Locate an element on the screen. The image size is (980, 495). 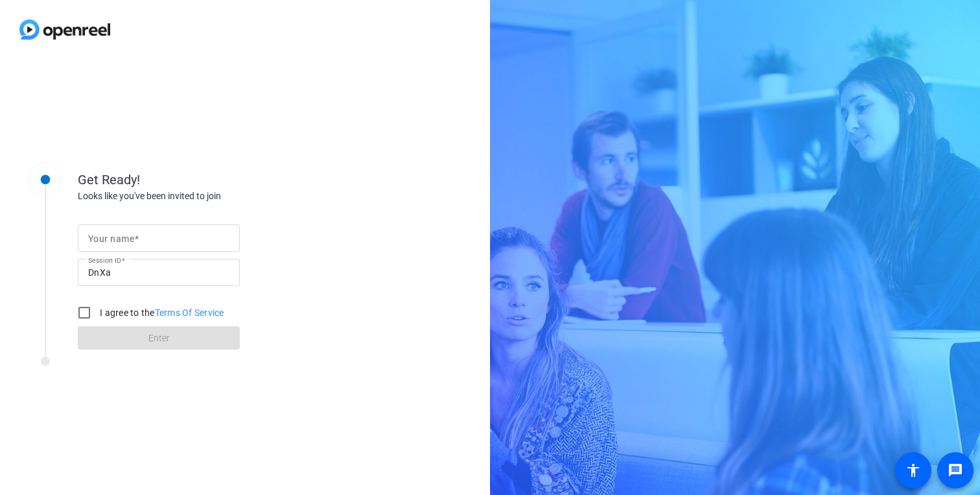
label: I agree to the is located at coordinates (160, 313).